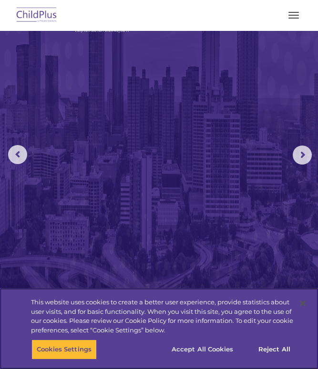  I want to click on button: Cookies Settings, so click(64, 350).